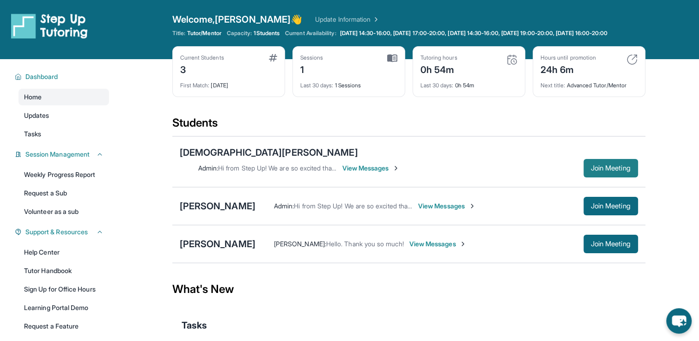  I want to click on span: 1 Students, so click(266, 33).